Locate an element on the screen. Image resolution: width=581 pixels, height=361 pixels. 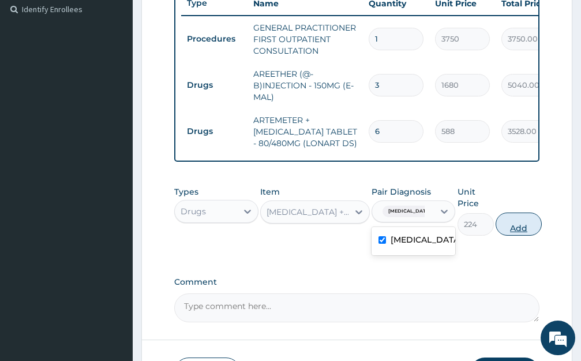
td: Procedures is located at coordinates (214, 39).